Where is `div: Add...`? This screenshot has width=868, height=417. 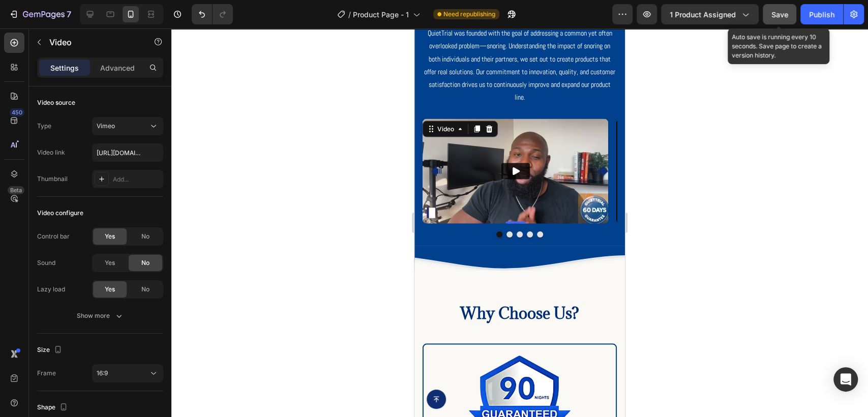
div: Add... is located at coordinates (137, 179).